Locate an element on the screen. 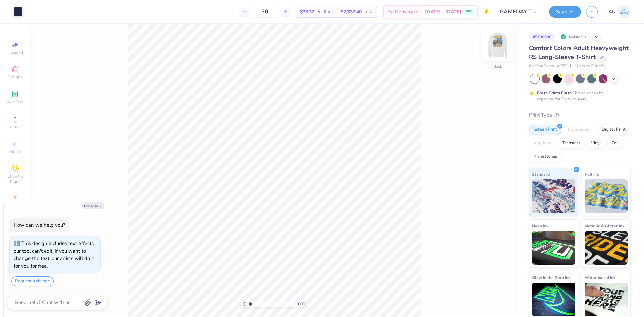  div: Screen Print is located at coordinates (546, 130).